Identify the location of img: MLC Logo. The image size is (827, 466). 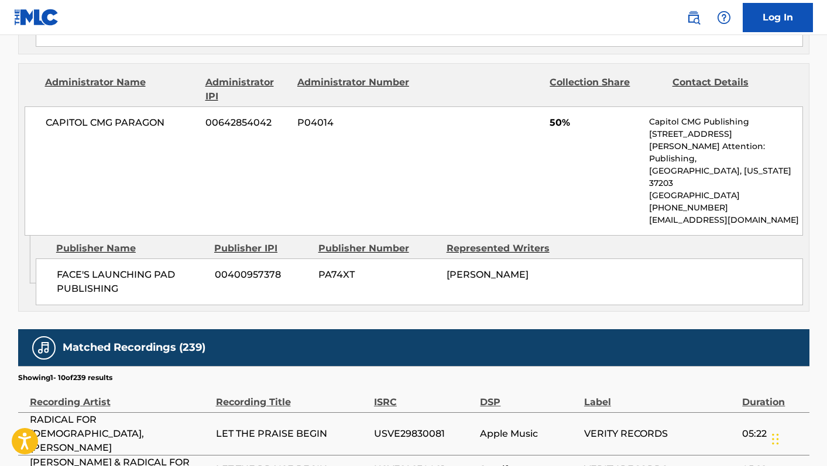
(36, 17).